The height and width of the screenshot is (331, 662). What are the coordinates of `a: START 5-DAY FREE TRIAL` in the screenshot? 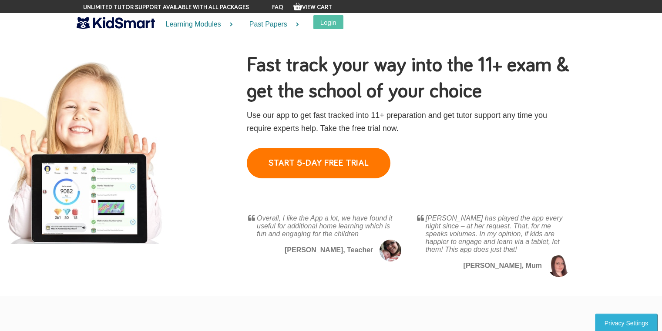 It's located at (318, 163).